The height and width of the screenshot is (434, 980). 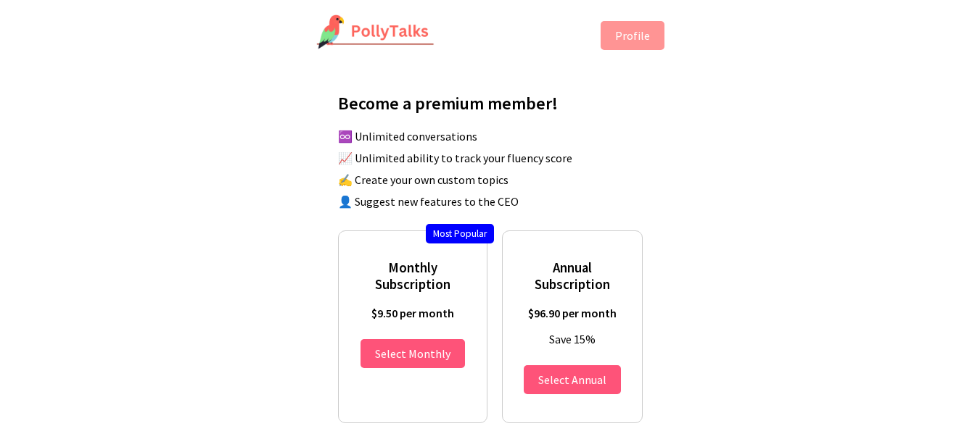 What do you see at coordinates (413, 313) in the screenshot?
I see `p: $9.50 per month` at bounding box center [413, 313].